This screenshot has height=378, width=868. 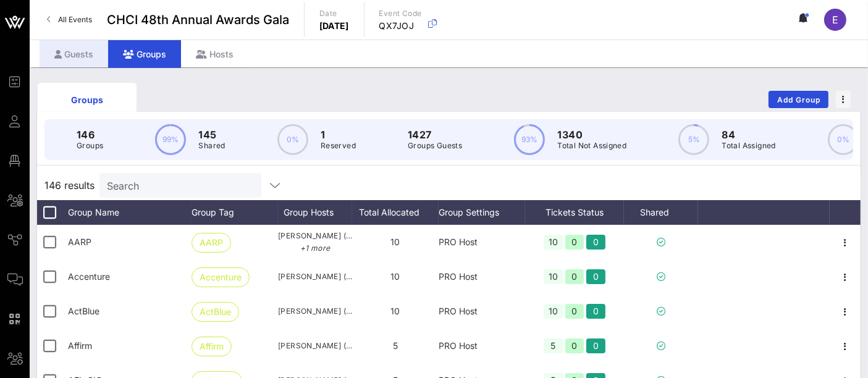 What do you see at coordinates (315, 212) in the screenshot?
I see `div: Group Hosts` at bounding box center [315, 212].